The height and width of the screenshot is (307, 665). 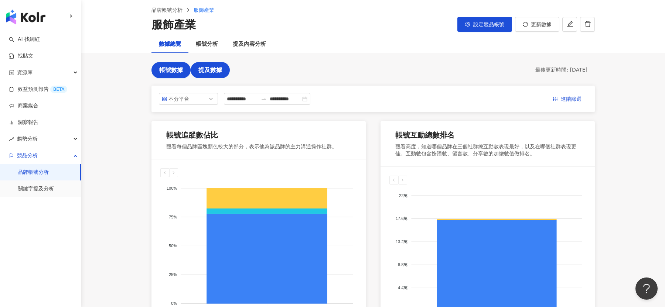 What do you see at coordinates (170, 44) in the screenshot?
I see `div: 數據總覽` at bounding box center [170, 44].